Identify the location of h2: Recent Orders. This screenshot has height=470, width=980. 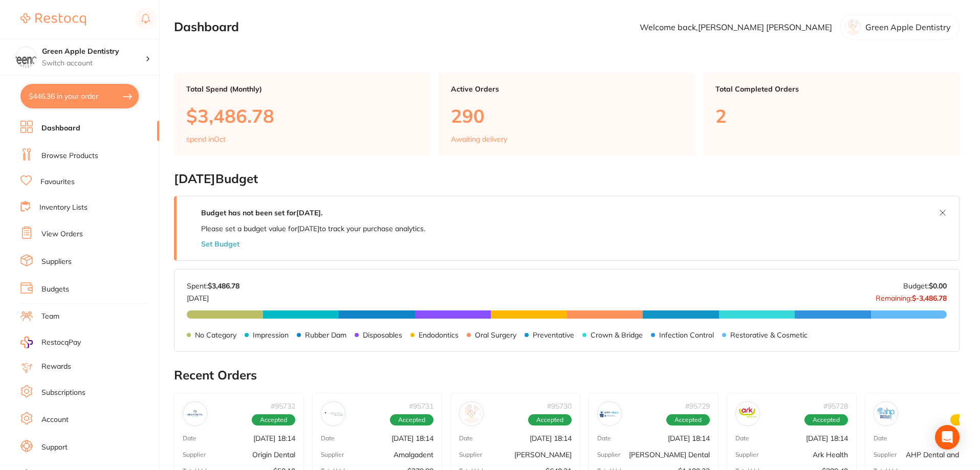
(566, 375).